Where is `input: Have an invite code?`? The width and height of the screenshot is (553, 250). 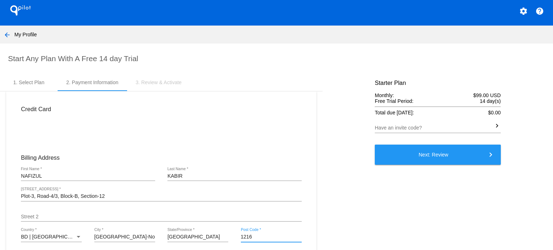 input: Have an invite code? is located at coordinates (434, 128).